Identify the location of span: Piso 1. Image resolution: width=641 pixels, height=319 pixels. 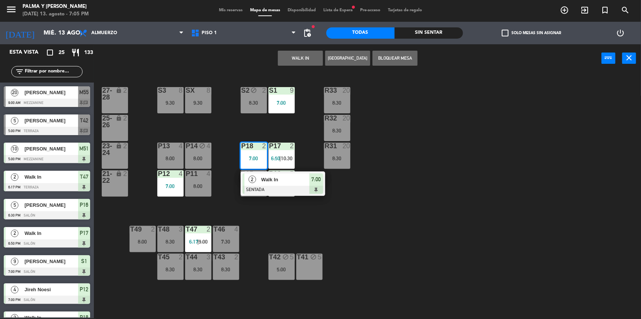
(209, 33).